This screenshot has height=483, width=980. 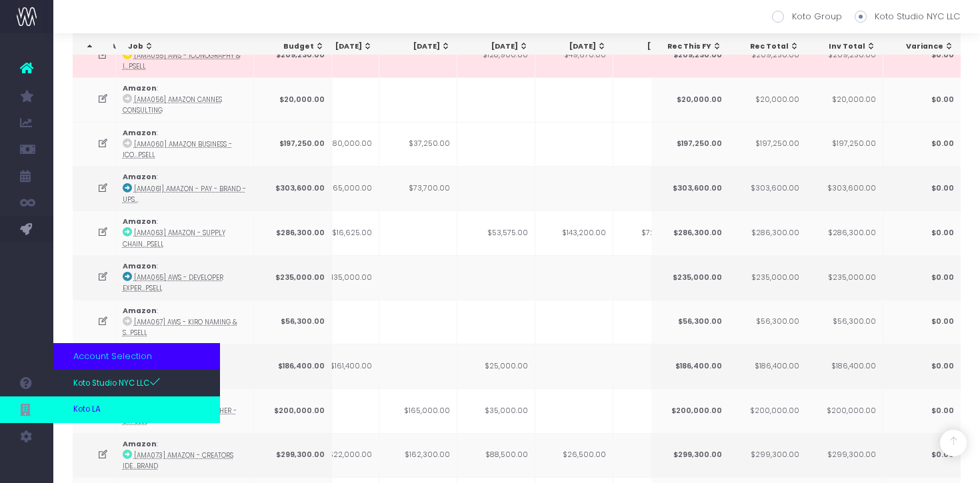 I want to click on th: Job: activate to sort column ascending, so click(x=186, y=47).